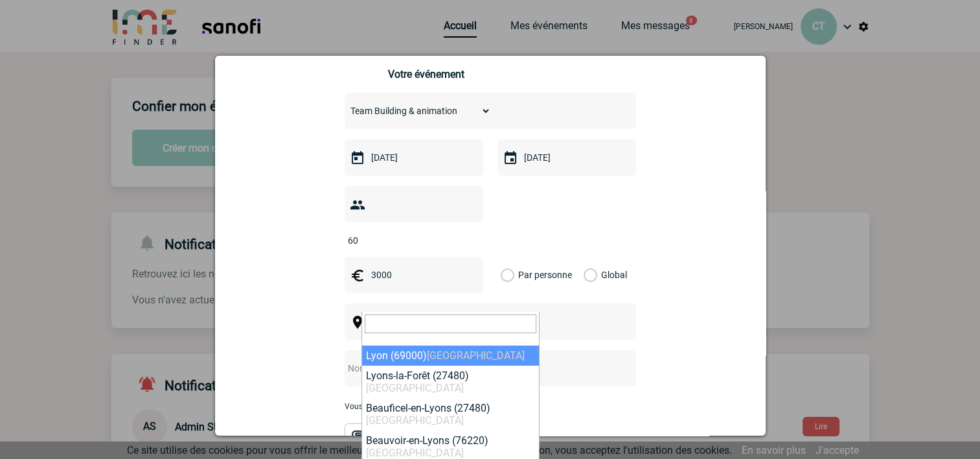 The height and width of the screenshot is (459, 980). What do you see at coordinates (565, 157) in the screenshot?
I see `input: Date de fin` at bounding box center [565, 157].